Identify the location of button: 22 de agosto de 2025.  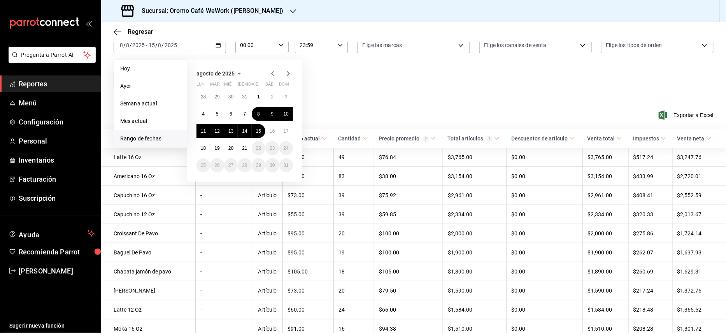
(258, 148).